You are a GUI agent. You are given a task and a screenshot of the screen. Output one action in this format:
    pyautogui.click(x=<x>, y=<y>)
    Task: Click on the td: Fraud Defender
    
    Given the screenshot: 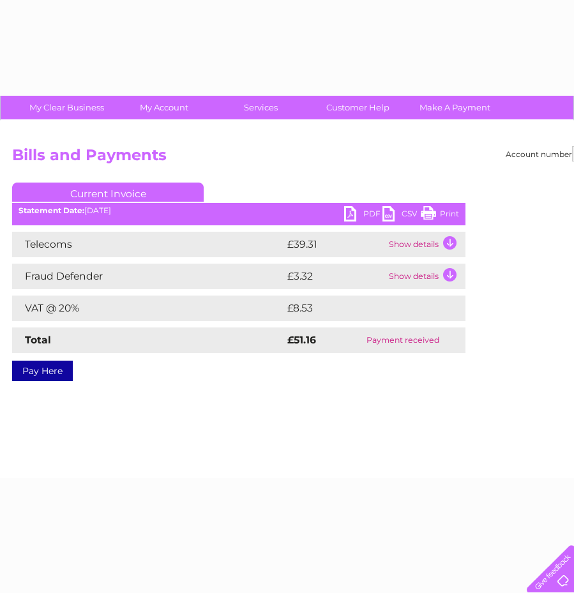 What is the action you would take?
    pyautogui.click(x=148, y=276)
    